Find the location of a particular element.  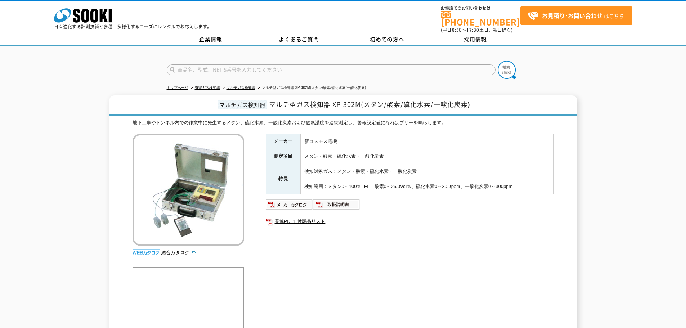

img: 取扱説明書 is located at coordinates (336, 205).